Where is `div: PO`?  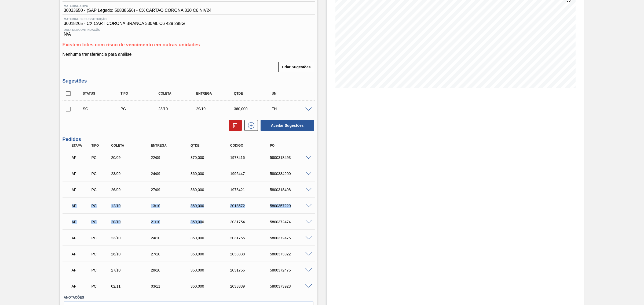
div: PO is located at coordinates (291, 146).